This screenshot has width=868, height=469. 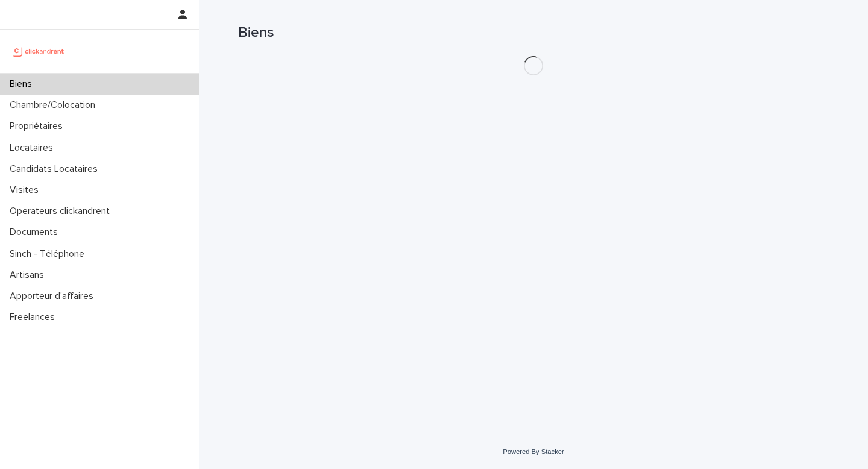 I want to click on p: Chambre/Colocation, so click(x=55, y=105).